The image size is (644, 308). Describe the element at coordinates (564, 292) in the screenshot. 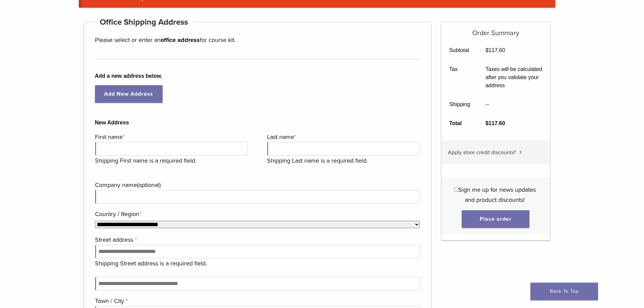

I see `a: Back To Top` at that location.